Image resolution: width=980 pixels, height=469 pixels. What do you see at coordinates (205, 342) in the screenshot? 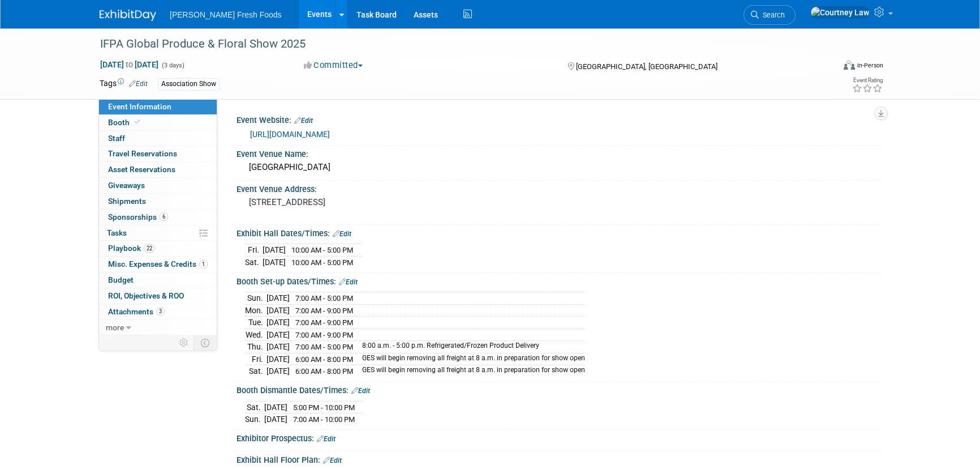
I see `td: Toggle Event Tabs` at bounding box center [205, 342].